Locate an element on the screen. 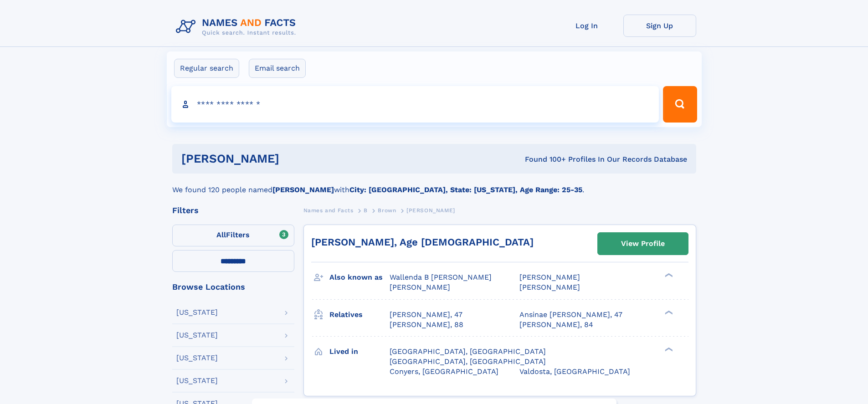 The width and height of the screenshot is (868, 404). div: We found 120 people named with . is located at coordinates (434, 184).